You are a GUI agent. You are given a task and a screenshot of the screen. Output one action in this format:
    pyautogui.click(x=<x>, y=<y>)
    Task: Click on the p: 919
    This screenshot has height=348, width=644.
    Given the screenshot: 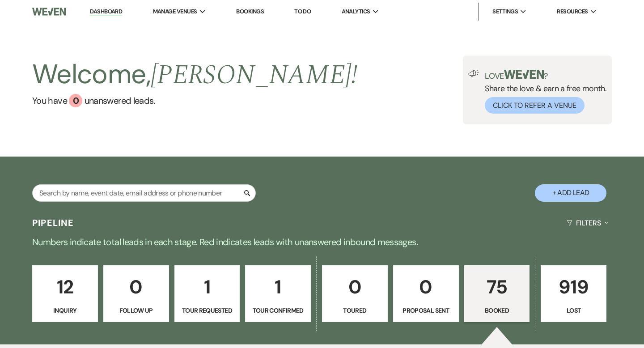 What is the action you would take?
    pyautogui.click(x=573, y=286)
    